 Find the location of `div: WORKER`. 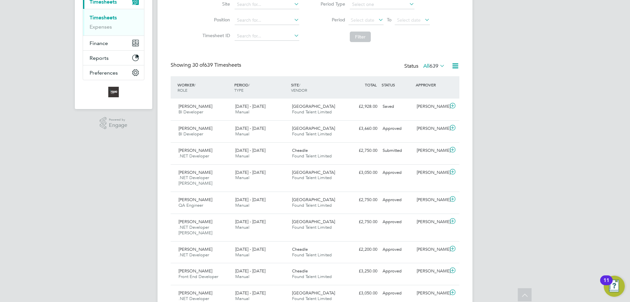

div: WORKER is located at coordinates (204, 87).